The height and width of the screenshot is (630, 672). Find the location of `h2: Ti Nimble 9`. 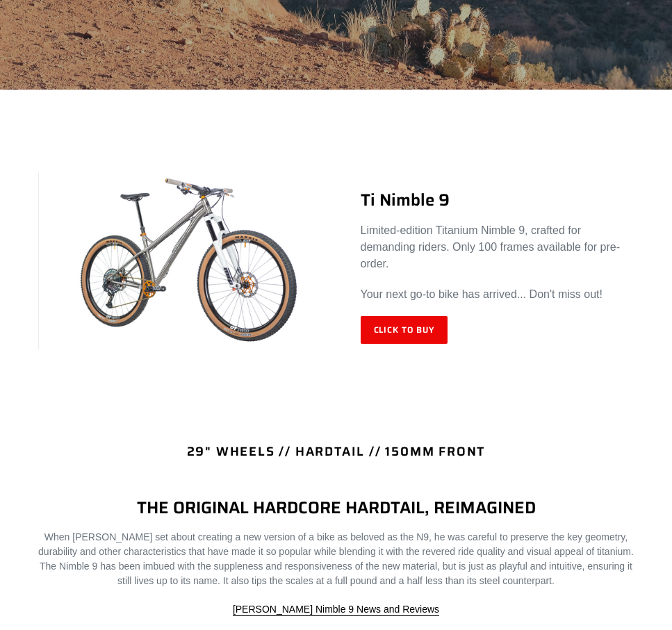

h2: Ti Nimble 9 is located at coordinates (498, 200).